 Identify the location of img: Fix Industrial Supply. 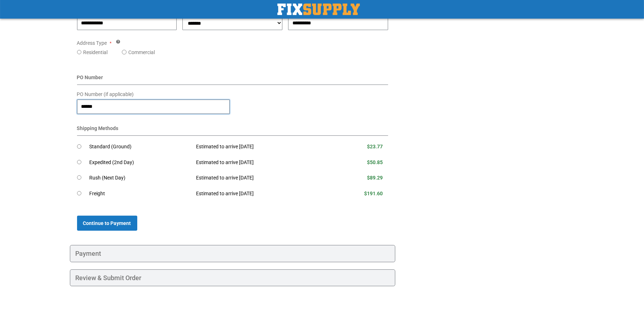
(319, 9).